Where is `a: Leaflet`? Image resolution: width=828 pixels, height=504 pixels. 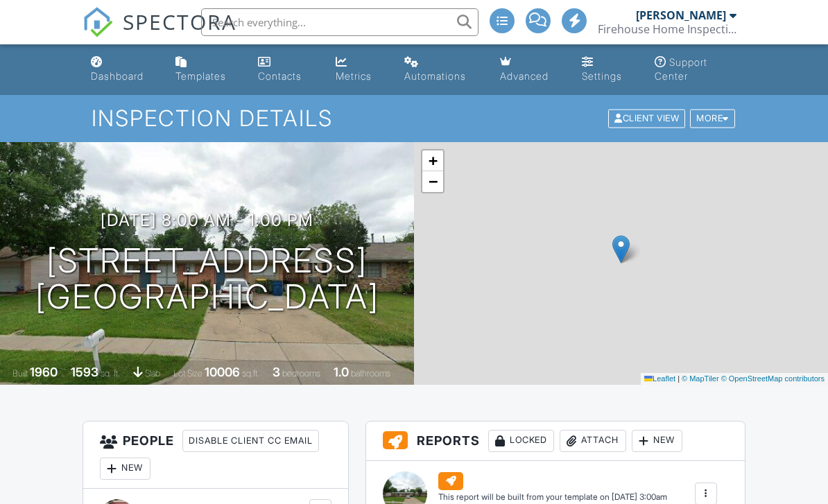
a: Leaflet is located at coordinates (659, 378).